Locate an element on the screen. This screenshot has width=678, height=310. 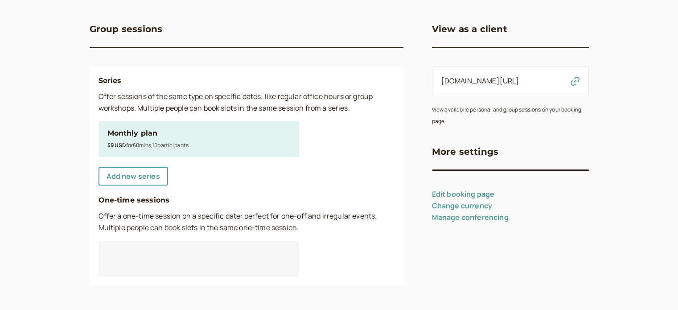
small: View availabile personal and group sessions on your booking page is located at coordinates (506, 115).